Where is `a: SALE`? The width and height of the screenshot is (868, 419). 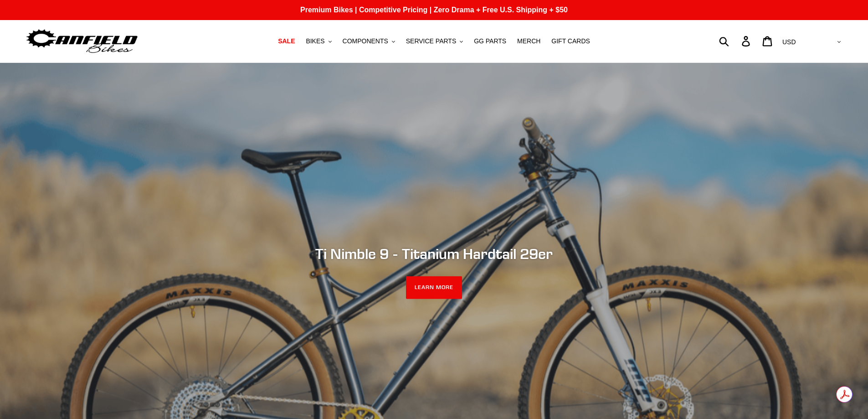 a: SALE is located at coordinates (286, 41).